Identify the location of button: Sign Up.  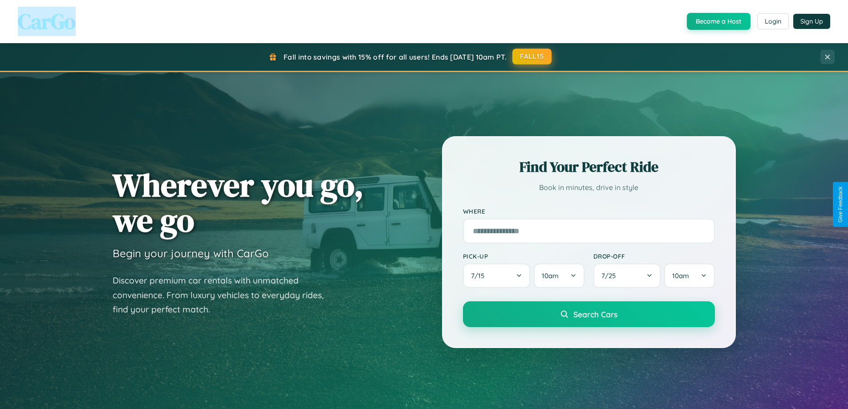
(812, 21).